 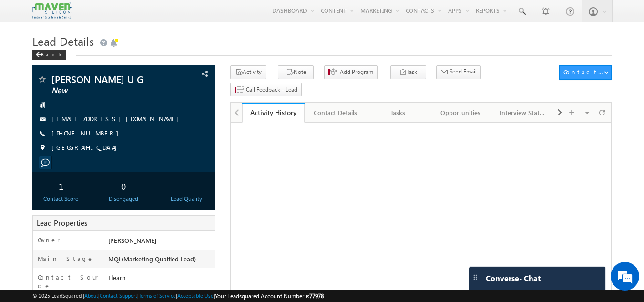 What do you see at coordinates (66, 259) in the screenshot?
I see `label: Main Stage` at bounding box center [66, 259].